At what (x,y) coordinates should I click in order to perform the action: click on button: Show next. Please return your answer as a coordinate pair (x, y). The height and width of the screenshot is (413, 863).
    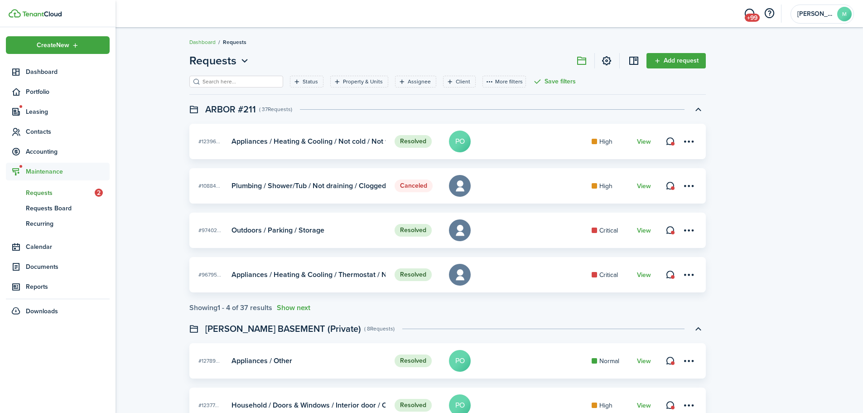
    Looking at the image, I should click on (293, 308).